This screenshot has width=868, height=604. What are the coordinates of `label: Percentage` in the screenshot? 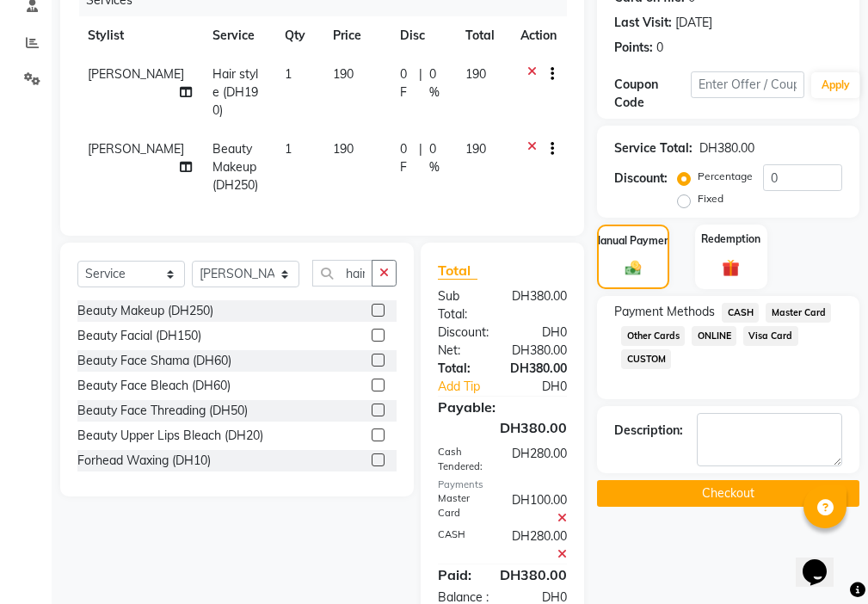 It's located at (725, 176).